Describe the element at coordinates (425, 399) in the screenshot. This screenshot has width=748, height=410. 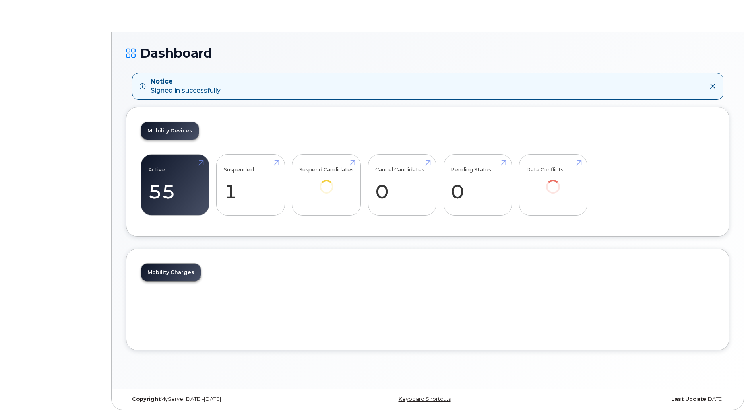
I see `a: Keyboard Shortcuts` at that location.